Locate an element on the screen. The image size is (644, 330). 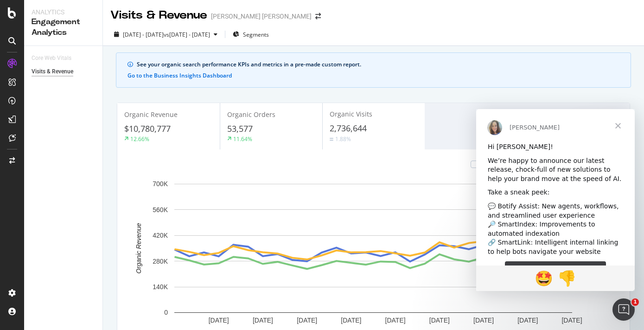
div: See your organic search performance KPIs and metrics in a pre-made custom report. is located at coordinates (378, 65).